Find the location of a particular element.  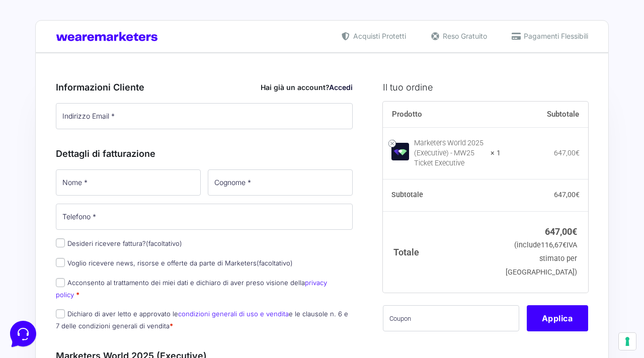

a: condizioni generali di uso e vendita is located at coordinates (233, 314).